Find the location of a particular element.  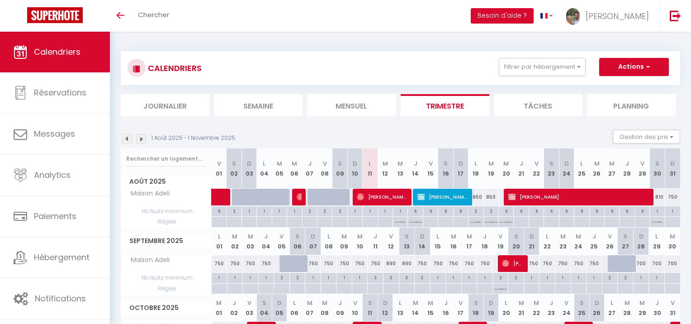

img: logout is located at coordinates (676, 15).